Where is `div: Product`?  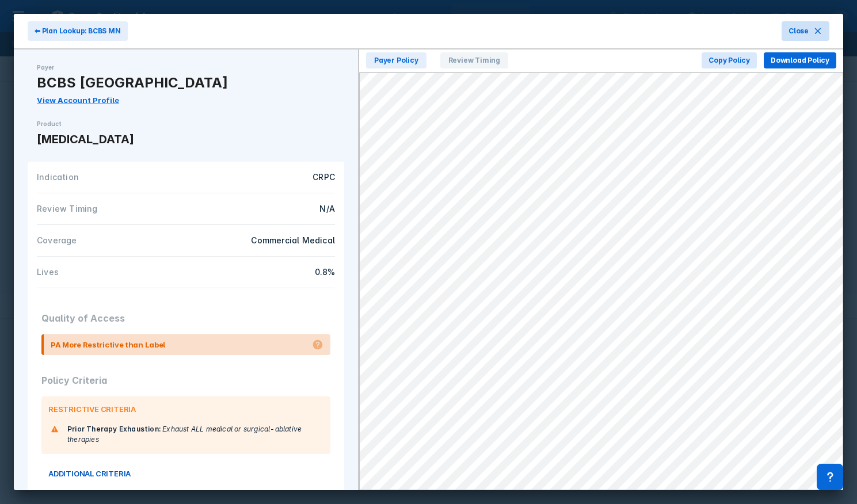 div: Product is located at coordinates (186, 124).